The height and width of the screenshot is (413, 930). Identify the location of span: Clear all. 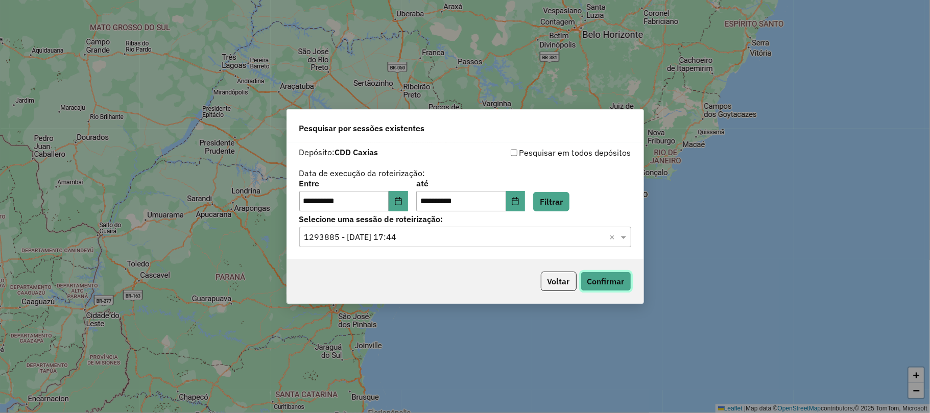
(614, 237).